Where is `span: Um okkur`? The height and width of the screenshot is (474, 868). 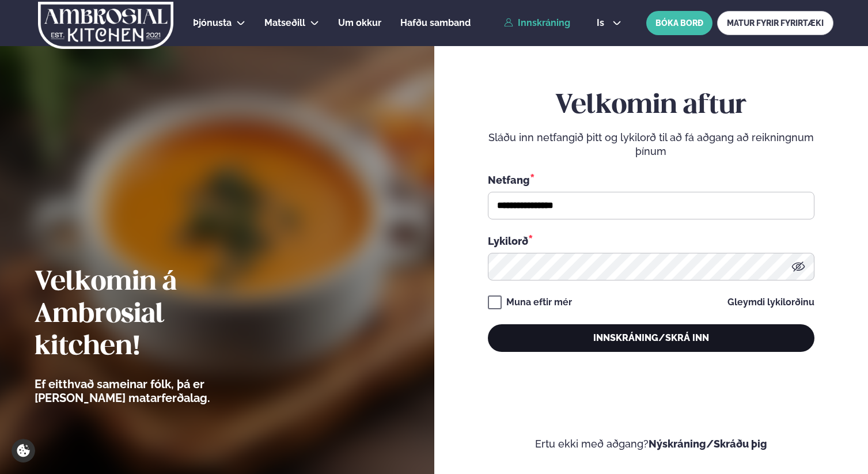 span: Um okkur is located at coordinates (359, 23).